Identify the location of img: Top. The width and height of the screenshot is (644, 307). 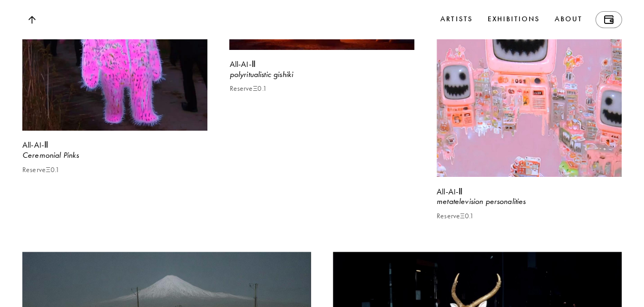
(31, 19).